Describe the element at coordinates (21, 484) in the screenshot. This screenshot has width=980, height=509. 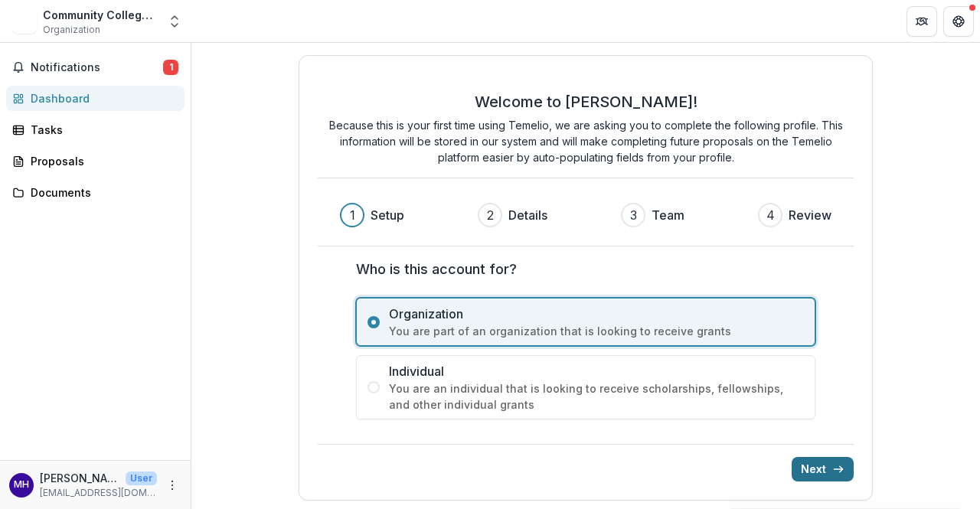
I see `div: Melissa Herman` at that location.